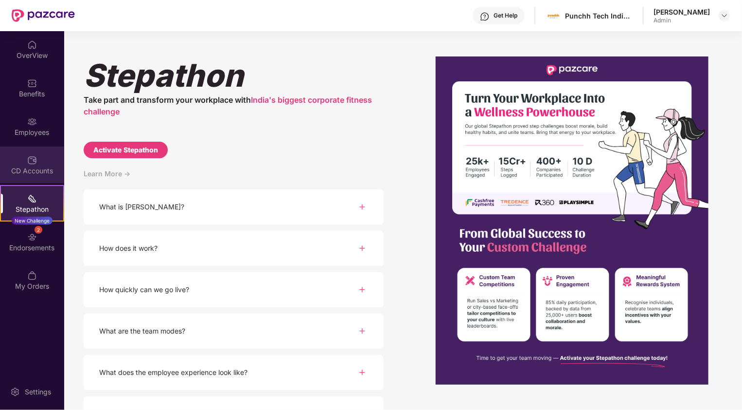  What do you see at coordinates (505, 16) in the screenshot?
I see `div: Get Help` at bounding box center [505, 16].